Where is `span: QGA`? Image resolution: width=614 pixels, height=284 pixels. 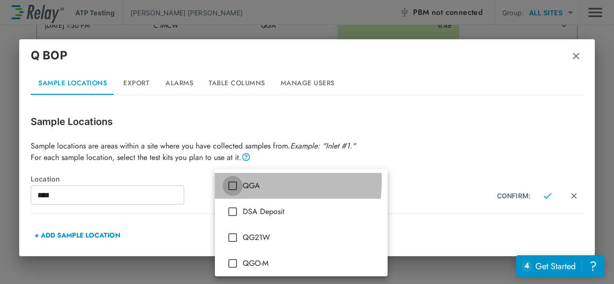 span: QGA is located at coordinates (311, 186).